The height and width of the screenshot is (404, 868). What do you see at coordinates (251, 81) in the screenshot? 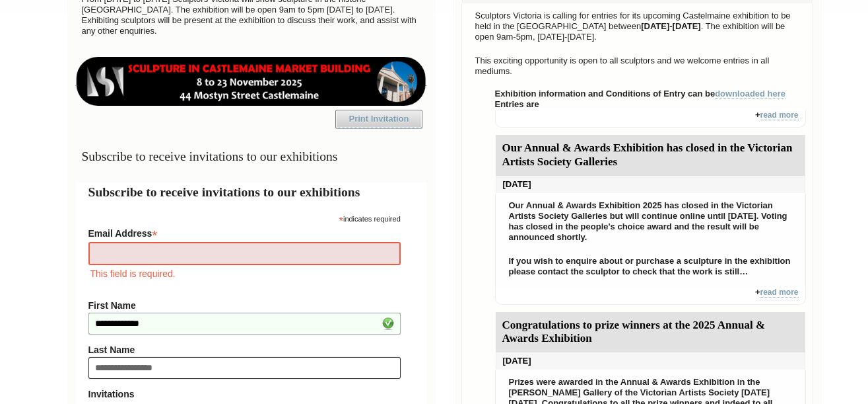
I see `img: castlemaine-ldrbd25v2.png` at bounding box center [251, 81].